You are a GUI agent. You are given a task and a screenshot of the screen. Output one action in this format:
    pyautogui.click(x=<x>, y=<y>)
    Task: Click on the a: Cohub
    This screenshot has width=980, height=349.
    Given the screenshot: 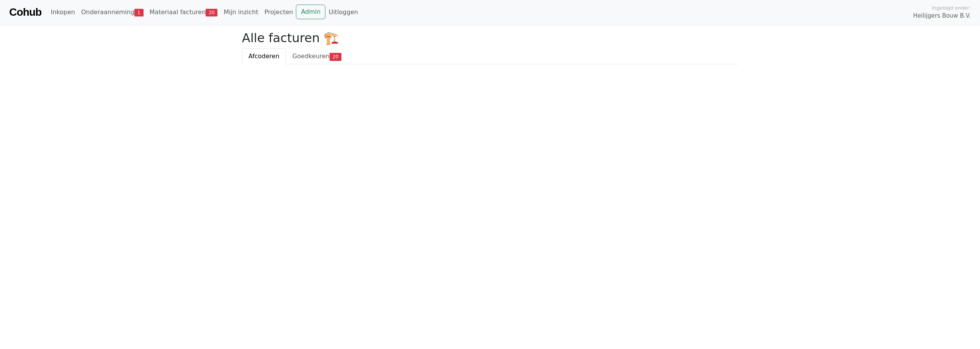 What is the action you would take?
    pyautogui.click(x=25, y=12)
    